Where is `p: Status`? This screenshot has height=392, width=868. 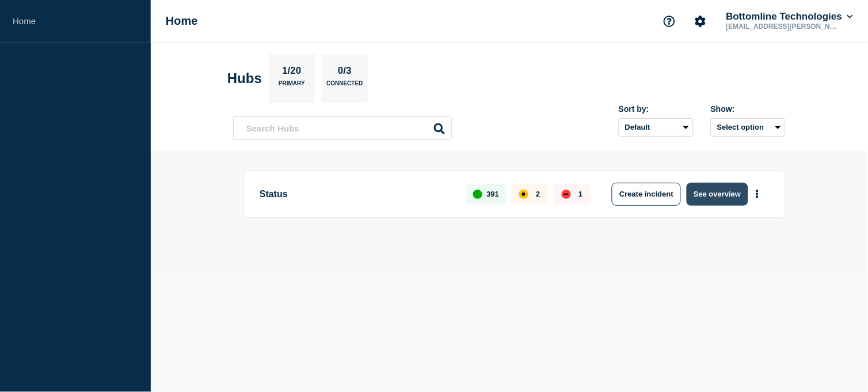 p: Status is located at coordinates (356, 194).